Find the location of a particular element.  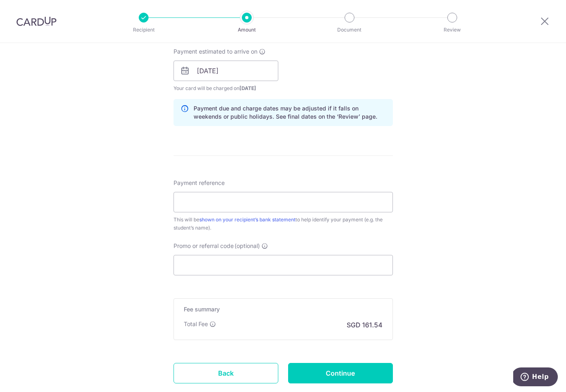

span: Payment reference is located at coordinates (199, 183).